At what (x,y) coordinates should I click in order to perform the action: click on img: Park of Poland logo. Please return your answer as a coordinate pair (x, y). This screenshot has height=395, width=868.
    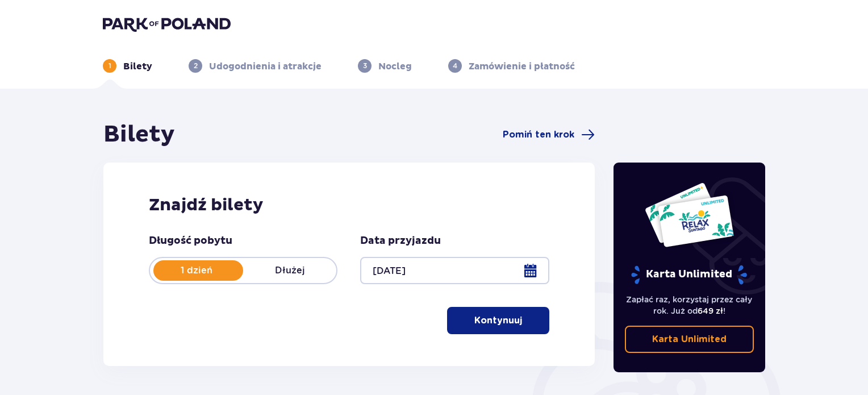
    Looking at the image, I should click on (167, 24).